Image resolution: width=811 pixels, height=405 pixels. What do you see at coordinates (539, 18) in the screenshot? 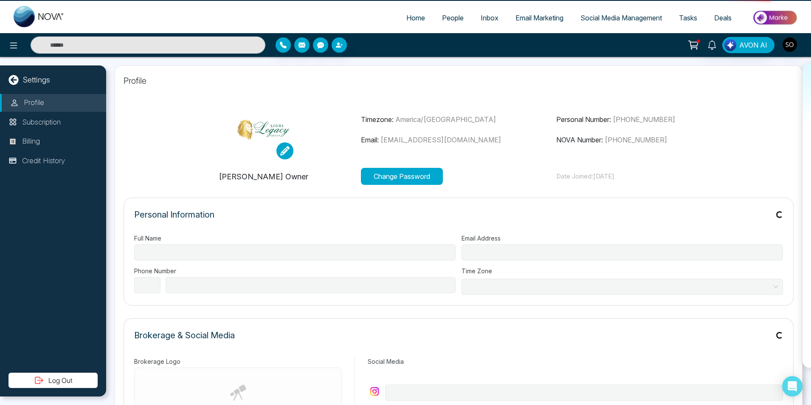
I see `span: Email Marketing` at bounding box center [539, 18].